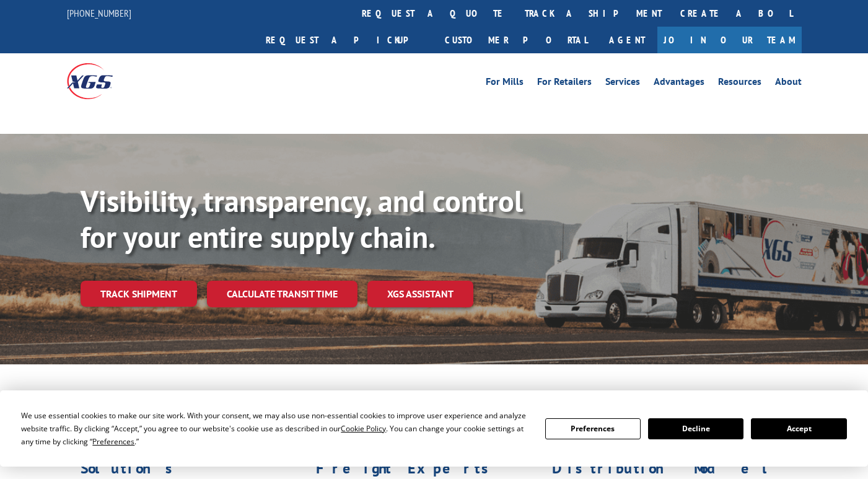 This screenshot has width=868, height=479. Describe the element at coordinates (740, 84) in the screenshot. I see `a: Resources` at that location.